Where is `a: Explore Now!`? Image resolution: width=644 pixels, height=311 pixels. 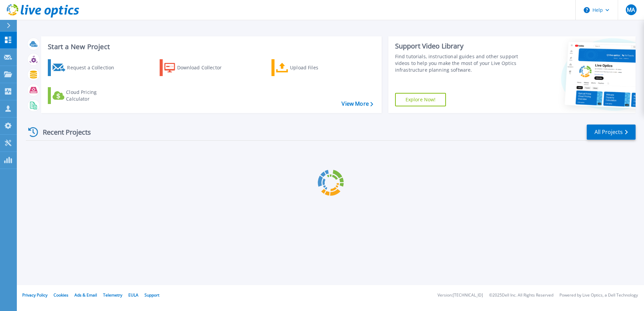
a: Explore Now! is located at coordinates (420, 100).